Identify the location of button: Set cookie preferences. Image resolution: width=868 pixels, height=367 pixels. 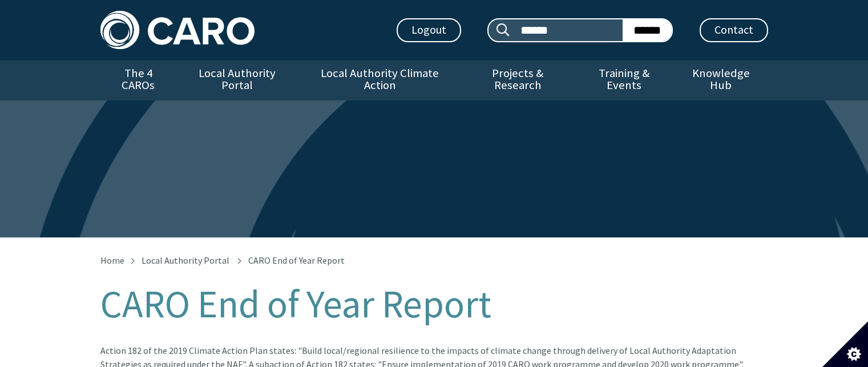
(845, 345).